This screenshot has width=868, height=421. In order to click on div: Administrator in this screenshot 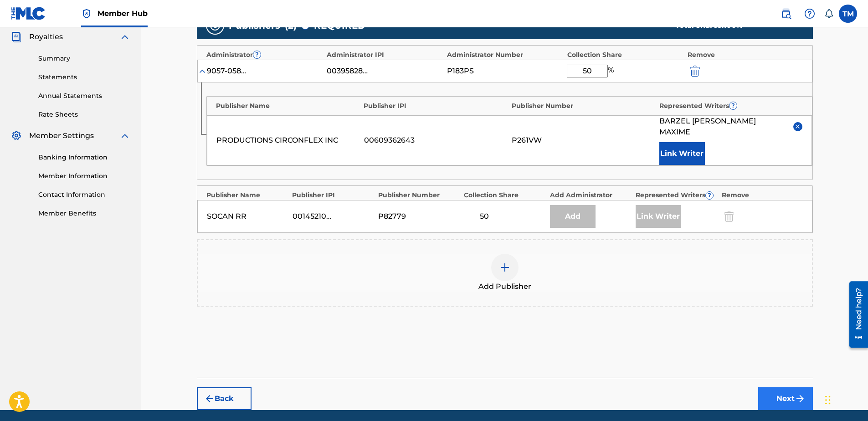, I will do `click(264, 55)`.